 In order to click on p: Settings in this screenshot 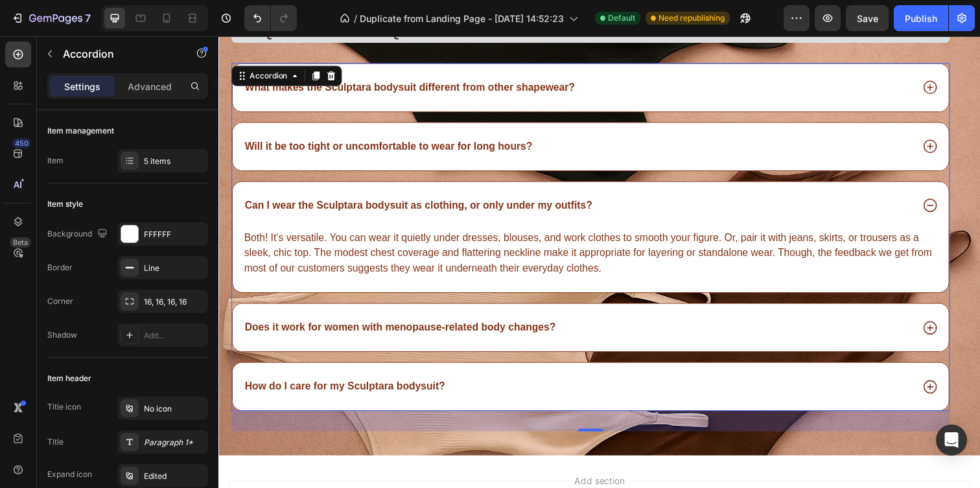, I will do `click(83, 86)`.